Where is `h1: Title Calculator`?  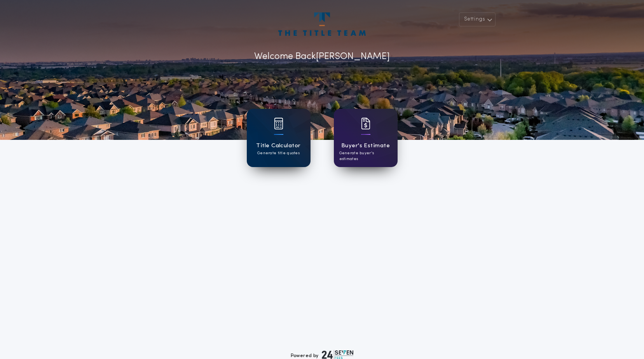 h1: Title Calculator is located at coordinates (278, 146).